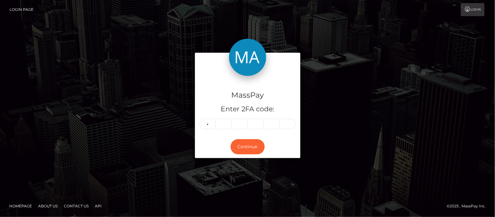 Image resolution: width=495 pixels, height=217 pixels. What do you see at coordinates (76, 206) in the screenshot?
I see `a: Contact Us` at bounding box center [76, 206].